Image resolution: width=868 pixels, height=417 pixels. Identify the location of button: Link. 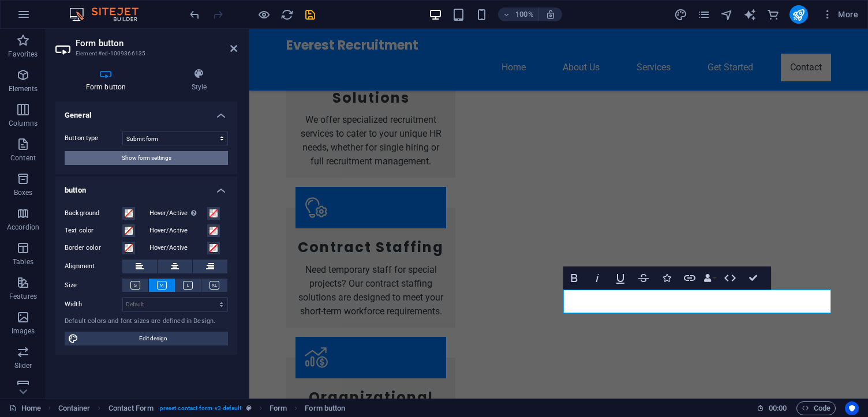
(690, 278).